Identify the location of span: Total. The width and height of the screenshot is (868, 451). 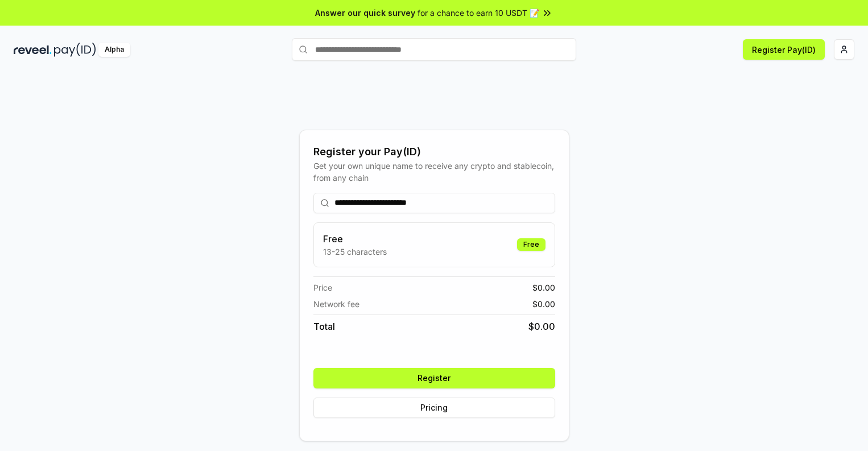
(324, 326).